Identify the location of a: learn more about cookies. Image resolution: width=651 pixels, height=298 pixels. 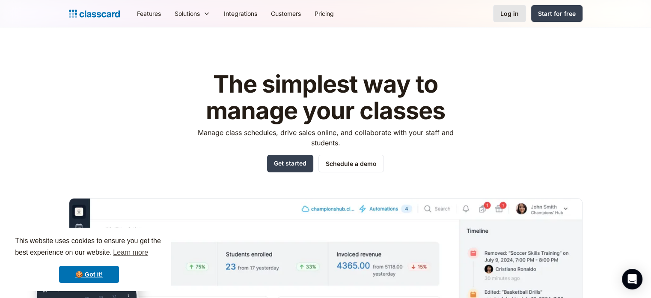
(131, 252).